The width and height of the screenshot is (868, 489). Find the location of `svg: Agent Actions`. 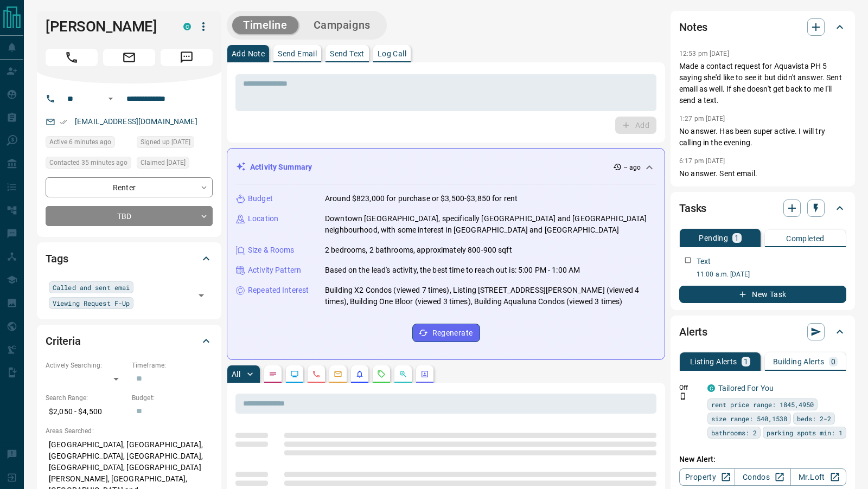

svg: Agent Actions is located at coordinates (425, 374).